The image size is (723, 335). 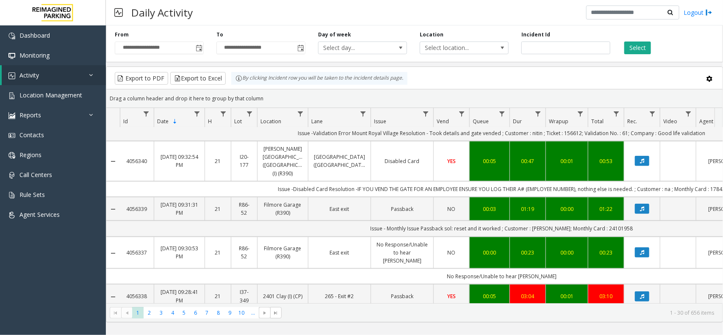 What do you see at coordinates (29, 75) in the screenshot?
I see `span: Activity` at bounding box center [29, 75].